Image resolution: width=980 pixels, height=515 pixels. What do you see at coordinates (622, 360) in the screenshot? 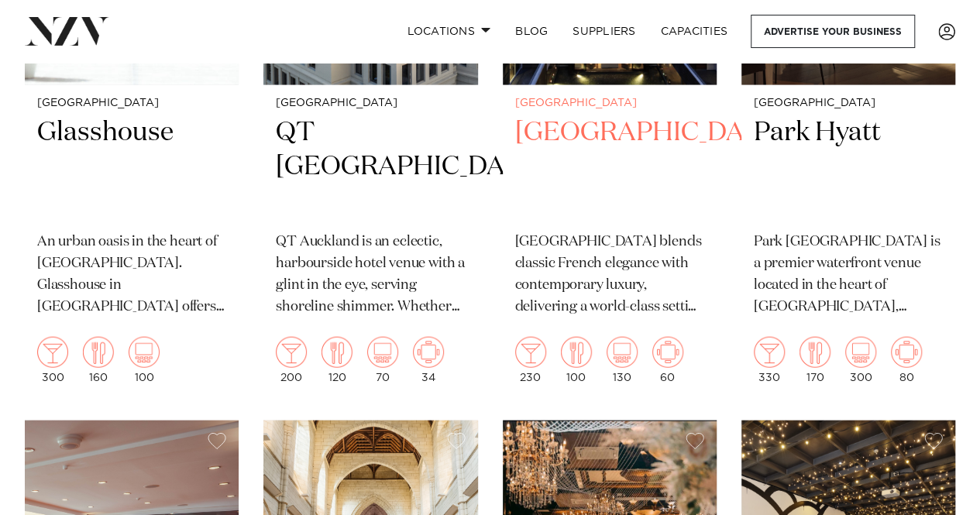
I see `div: 130` at bounding box center [622, 360].